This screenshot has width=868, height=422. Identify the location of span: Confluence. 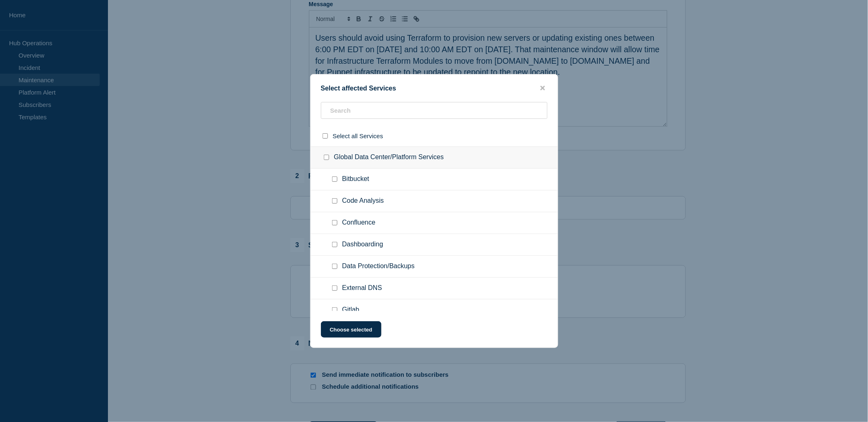
(359, 223).